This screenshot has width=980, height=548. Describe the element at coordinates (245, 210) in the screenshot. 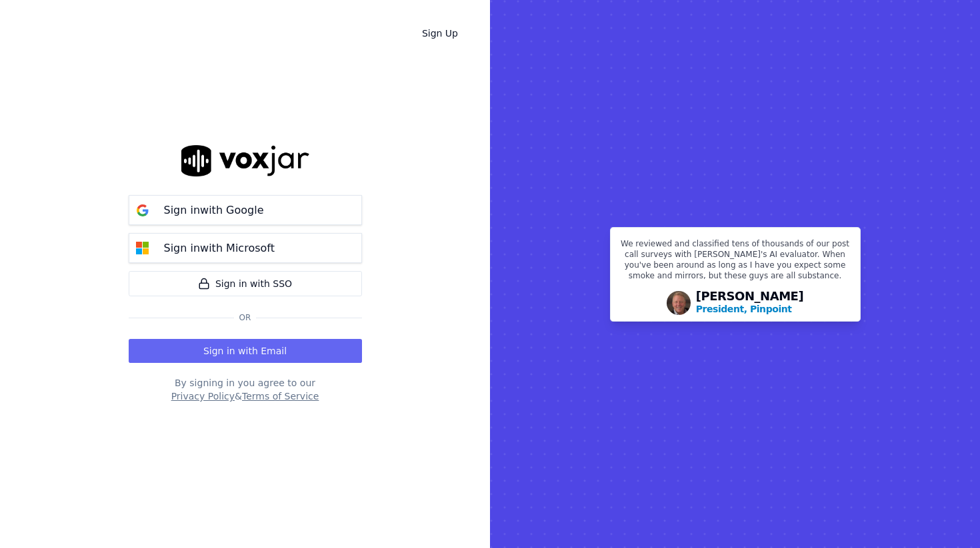

I see `button: Sign inwith Google` at that location.